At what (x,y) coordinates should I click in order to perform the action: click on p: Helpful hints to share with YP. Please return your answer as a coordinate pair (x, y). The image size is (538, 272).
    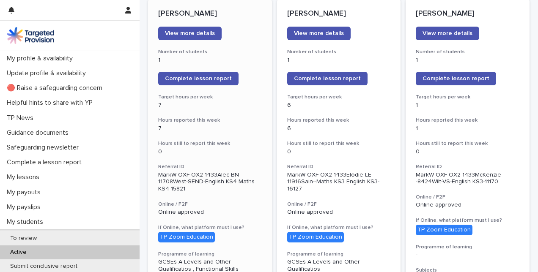
    Looking at the image, I should click on (51, 103).